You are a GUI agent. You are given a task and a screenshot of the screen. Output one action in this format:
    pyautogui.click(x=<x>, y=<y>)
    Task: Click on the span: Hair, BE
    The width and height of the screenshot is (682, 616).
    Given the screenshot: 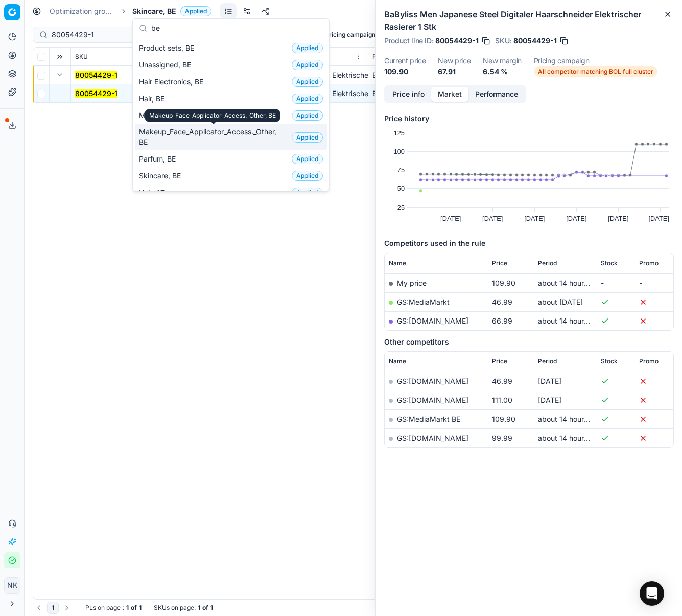 What is the action you would take?
    pyautogui.click(x=154, y=98)
    